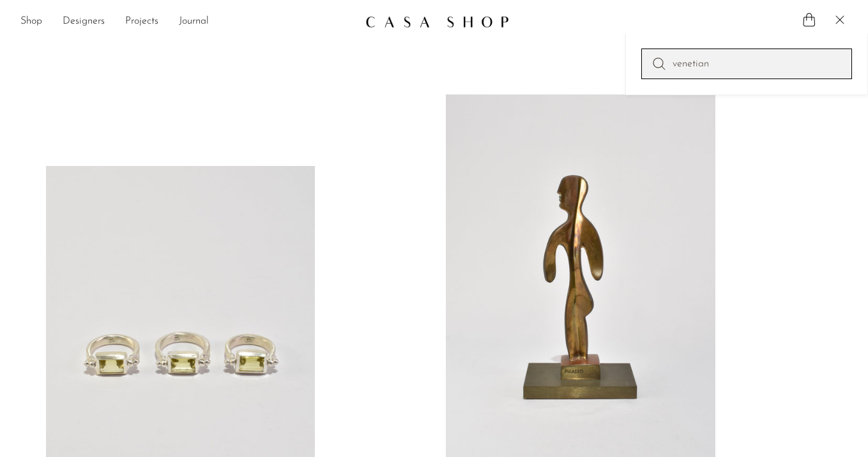  What do you see at coordinates (194, 21) in the screenshot?
I see `a: Journal` at bounding box center [194, 21].